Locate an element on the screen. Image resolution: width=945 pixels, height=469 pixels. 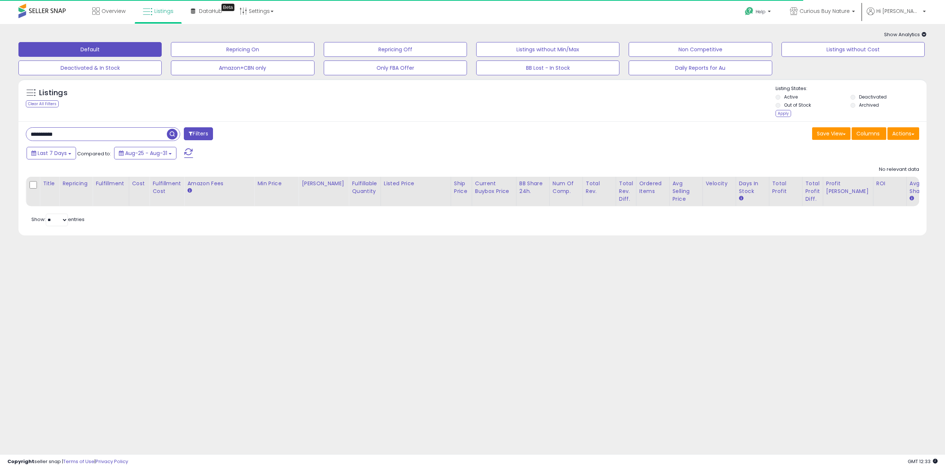
label: Active is located at coordinates (790, 97).